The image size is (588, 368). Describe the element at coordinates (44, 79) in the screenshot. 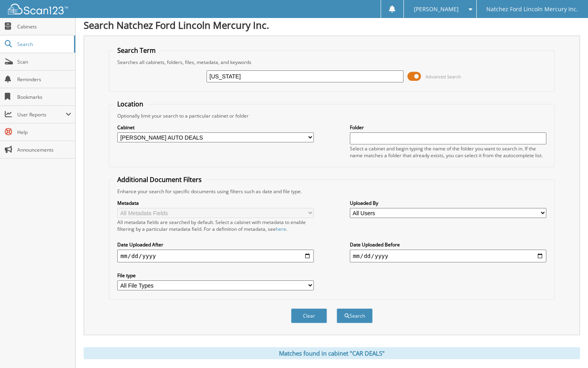

I see `span: Reminders` at that location.